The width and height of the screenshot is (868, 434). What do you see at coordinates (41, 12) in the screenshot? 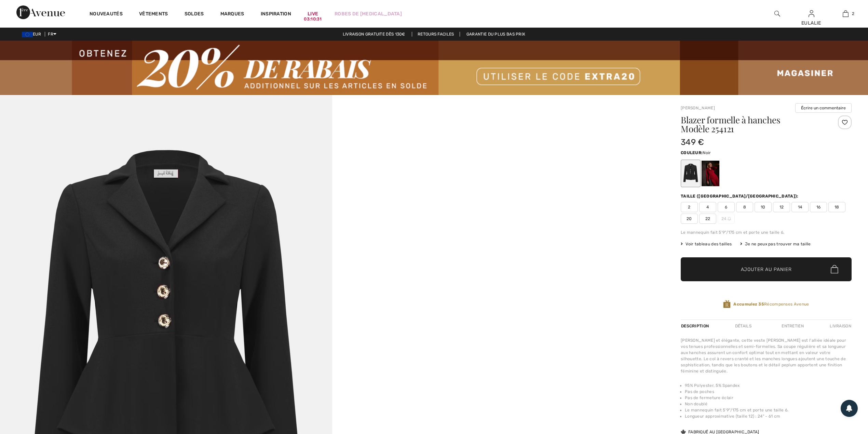
I see `img: 1ère Avenue` at bounding box center [41, 12].